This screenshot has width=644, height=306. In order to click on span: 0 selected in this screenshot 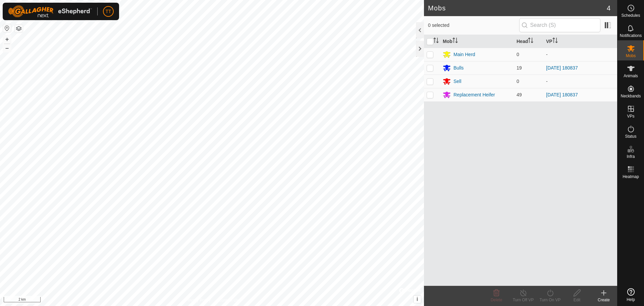, I will do `click(474, 25)`.